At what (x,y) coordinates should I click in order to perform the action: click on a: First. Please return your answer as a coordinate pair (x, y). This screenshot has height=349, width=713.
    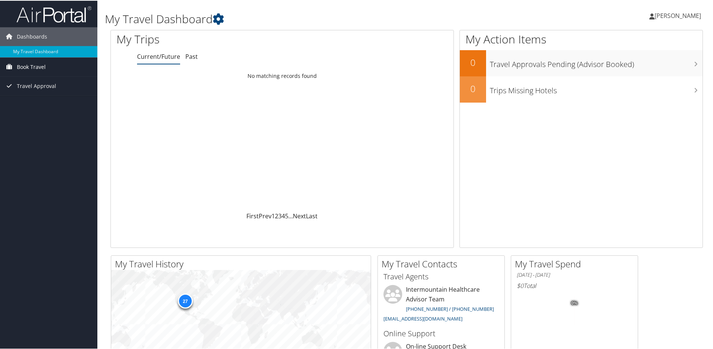
    Looking at the image, I should click on (252, 215).